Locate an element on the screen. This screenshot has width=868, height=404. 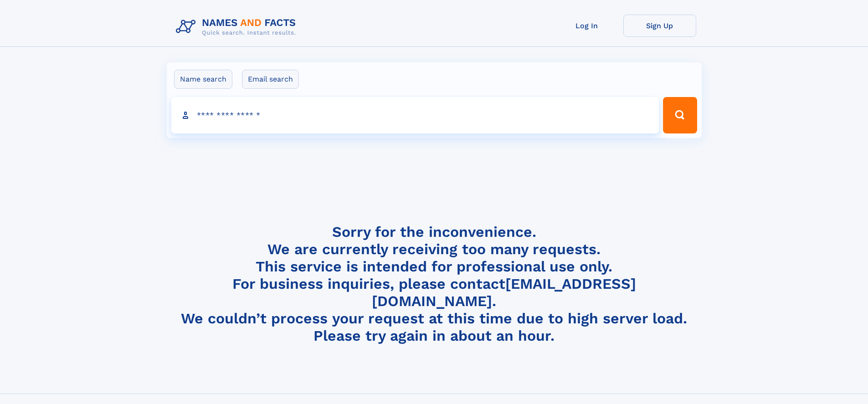
input: search input is located at coordinates (415, 115).